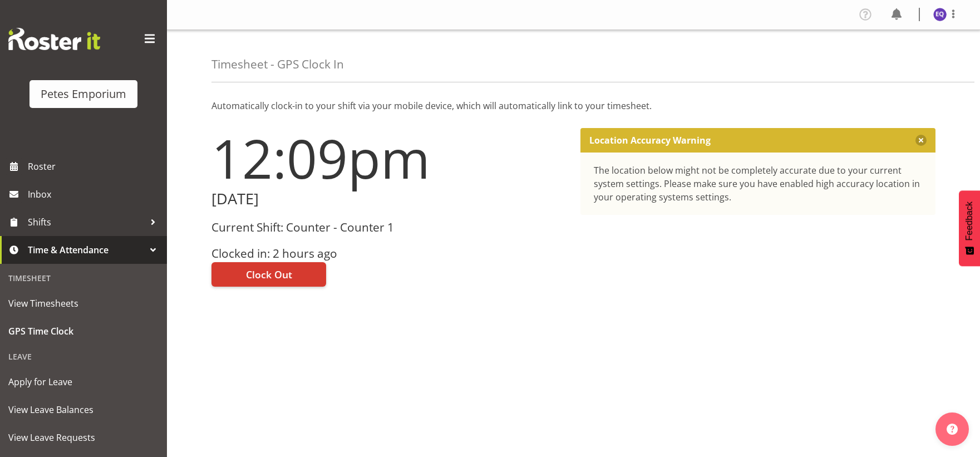 The height and width of the screenshot is (457, 980). I want to click on button: Close message, so click(921, 140).